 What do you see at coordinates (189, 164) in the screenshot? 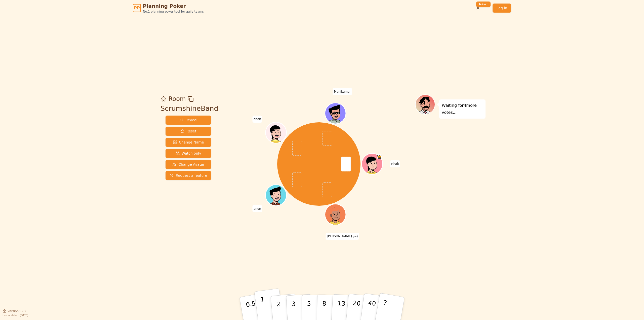
I see `span: Change Avatar` at bounding box center [189, 164].